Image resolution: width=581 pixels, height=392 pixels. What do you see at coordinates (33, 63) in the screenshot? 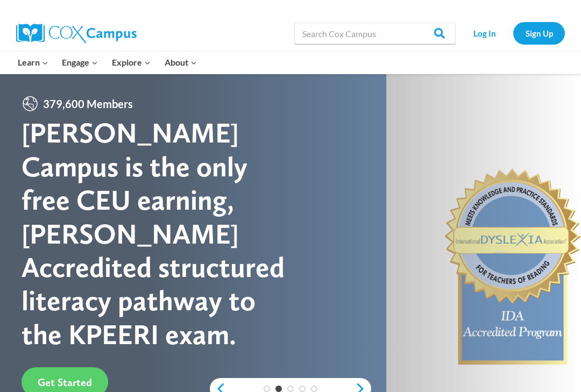
I see `button: Child menu of Learn` at bounding box center [33, 63].